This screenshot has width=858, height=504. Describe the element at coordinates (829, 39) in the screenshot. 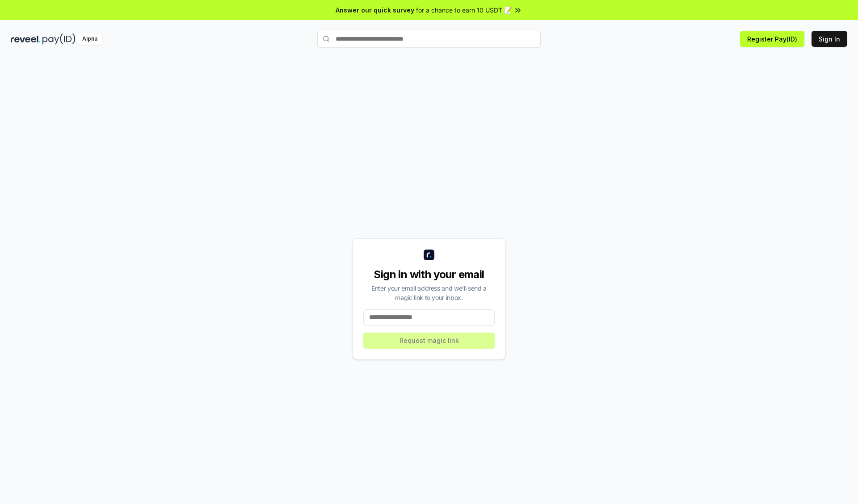

I see `button: Sign In` at that location.